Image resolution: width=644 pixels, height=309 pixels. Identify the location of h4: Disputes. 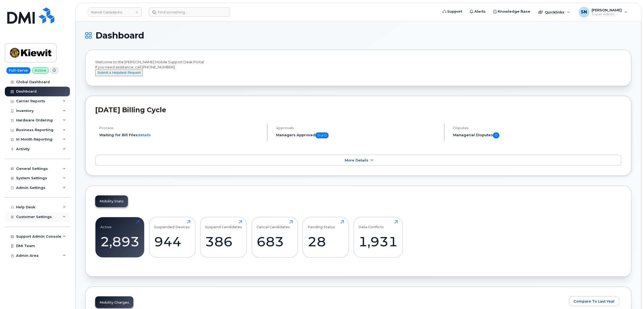
(537, 128).